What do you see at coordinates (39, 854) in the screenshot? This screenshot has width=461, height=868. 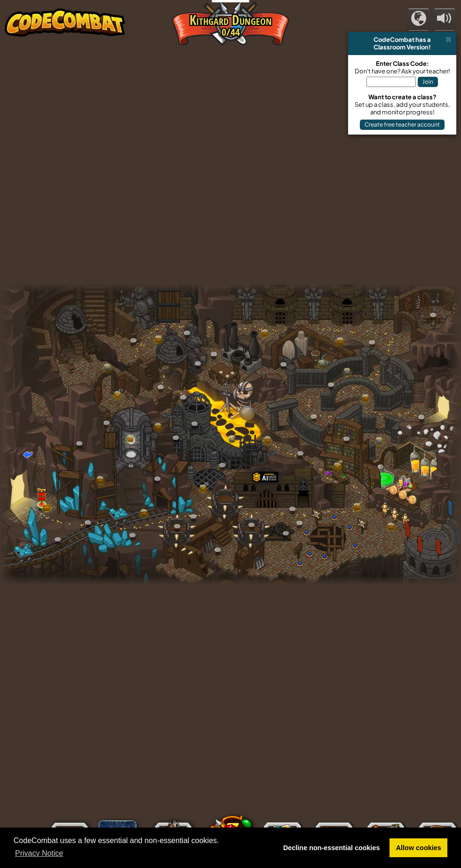 I see `a: learn more about cookies` at bounding box center [39, 854].